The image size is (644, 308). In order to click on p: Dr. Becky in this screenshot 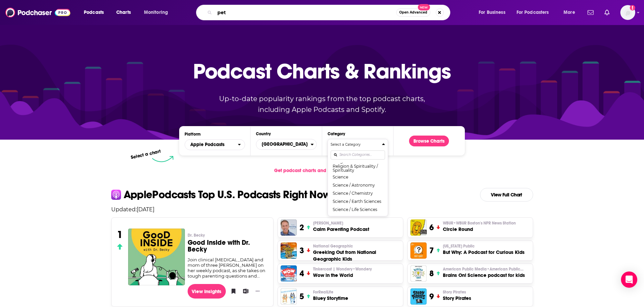, I will do `click(227, 235)`.